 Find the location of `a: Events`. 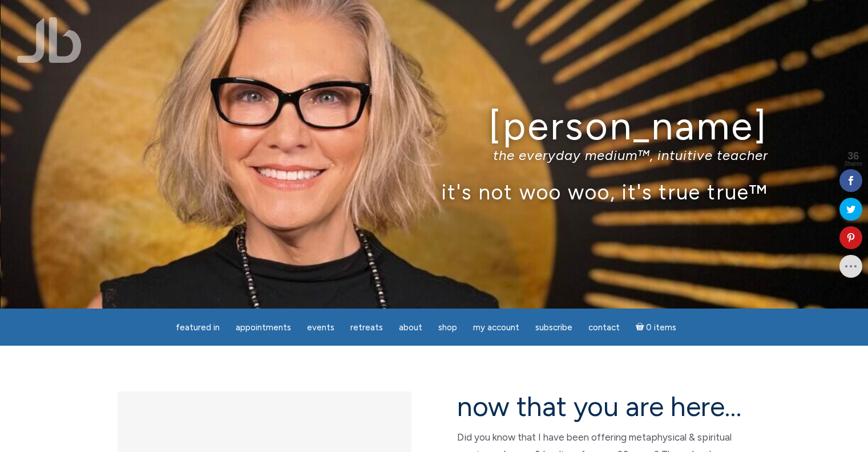

a: Events is located at coordinates (321, 327).